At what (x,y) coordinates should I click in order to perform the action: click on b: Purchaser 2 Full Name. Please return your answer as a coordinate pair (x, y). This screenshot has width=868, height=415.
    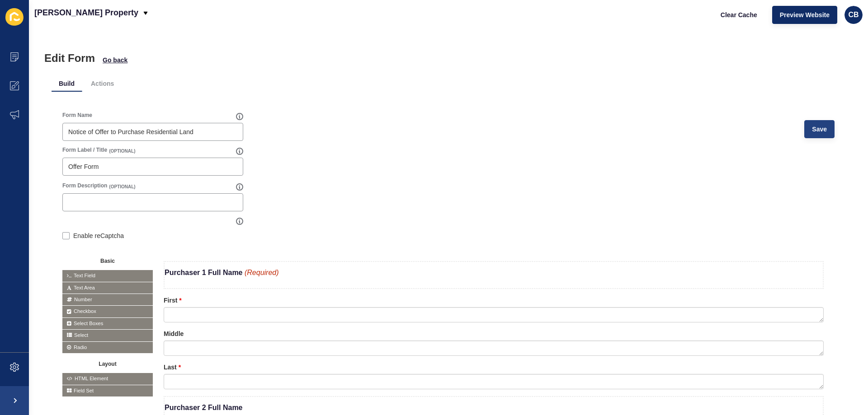
    Looking at the image, I should click on (204, 407).